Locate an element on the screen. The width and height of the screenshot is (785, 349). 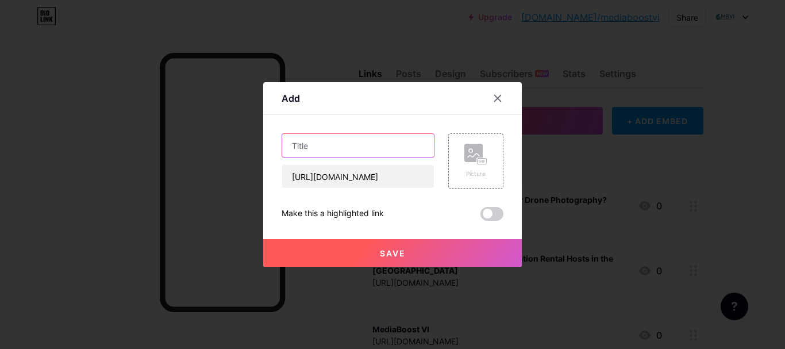
button: Save is located at coordinates (393, 253).